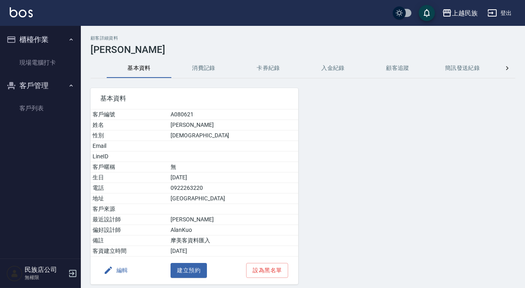  Describe the element at coordinates (233, 230) in the screenshot. I see `td: AlanKuo` at that location.